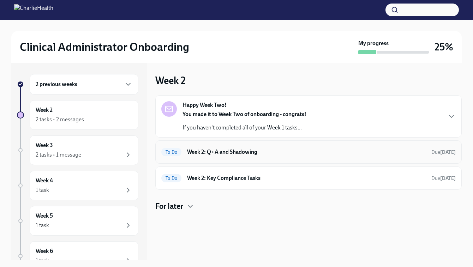 The width and height of the screenshot is (473, 267). Describe the element at coordinates (44, 216) in the screenshot. I see `h6: Week 5` at that location.